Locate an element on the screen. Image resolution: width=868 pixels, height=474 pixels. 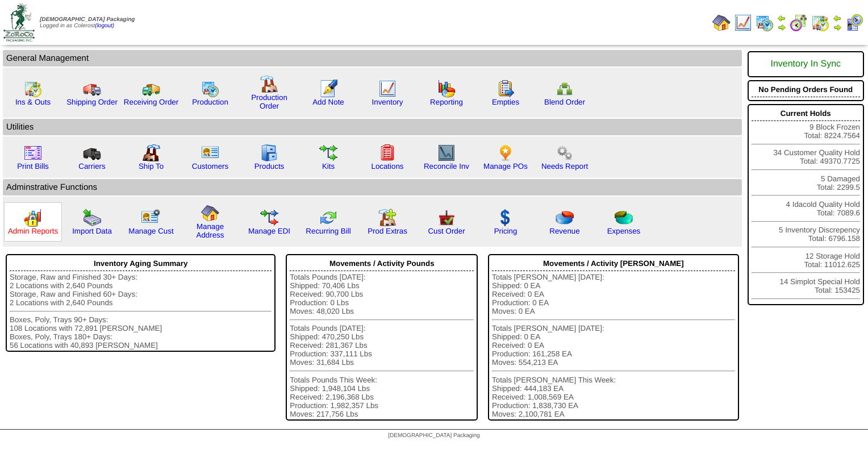
a: Inventory is located at coordinates (388, 102).